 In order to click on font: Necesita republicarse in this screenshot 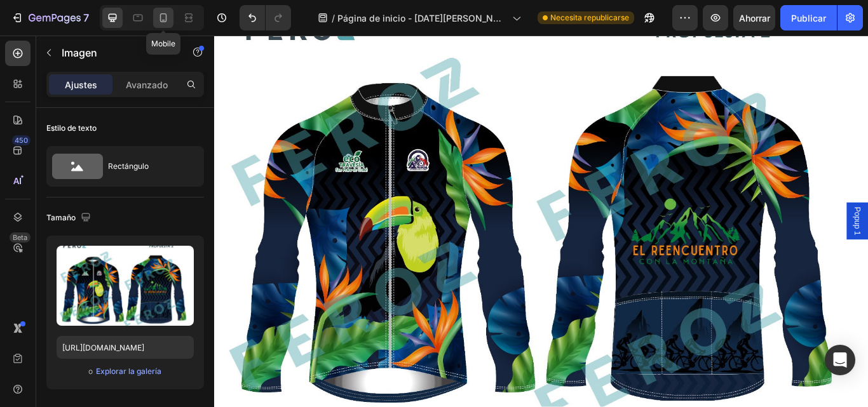, I will do `click(589, 17)`.